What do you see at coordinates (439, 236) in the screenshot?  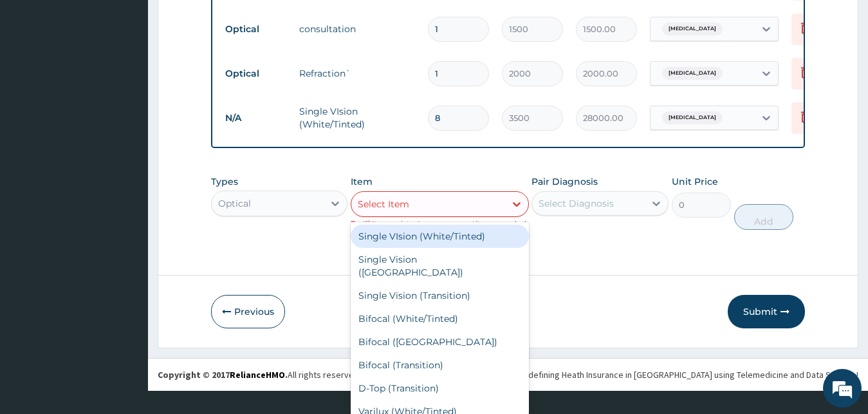 I see `div: Single VIsion (White/Tinted)` at bounding box center [439, 236].